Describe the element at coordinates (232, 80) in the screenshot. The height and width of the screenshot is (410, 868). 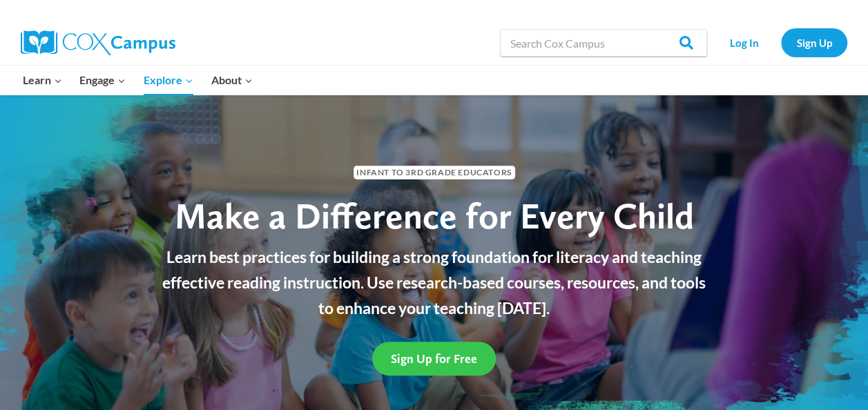
I see `button: Child menu of About` at that location.